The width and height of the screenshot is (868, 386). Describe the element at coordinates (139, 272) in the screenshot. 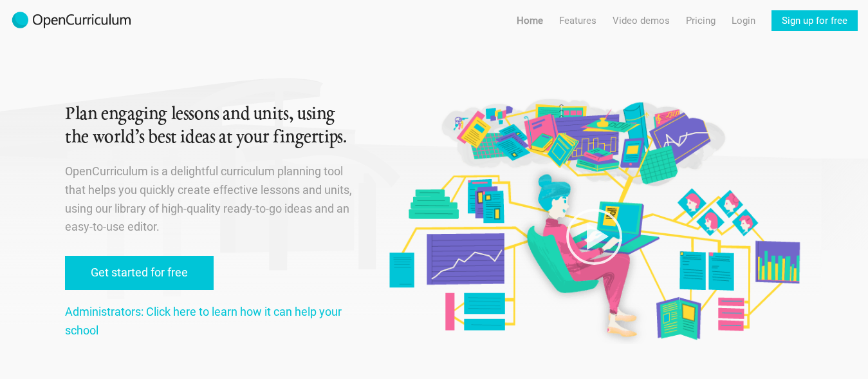

I see `a: Get started for free` at that location.